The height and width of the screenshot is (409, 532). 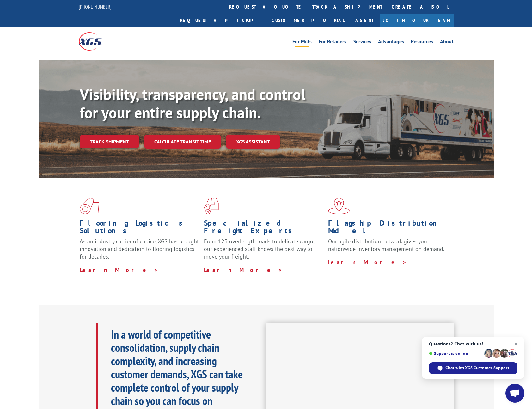 I want to click on a: For Retailers, so click(x=332, y=43).